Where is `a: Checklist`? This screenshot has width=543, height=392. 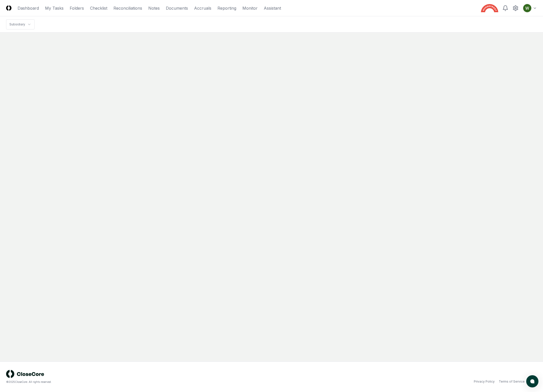
a: Checklist is located at coordinates (99, 8).